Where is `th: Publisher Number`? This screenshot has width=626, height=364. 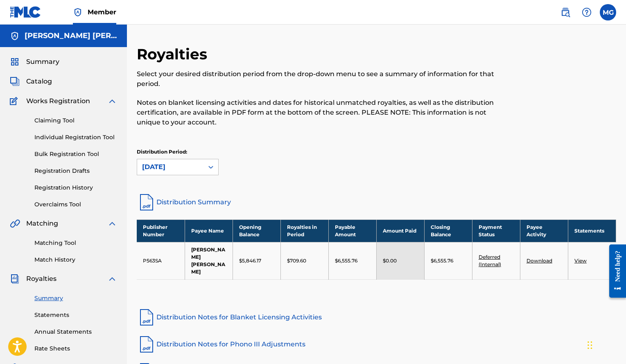
th: Publisher Number is located at coordinates (160, 230).